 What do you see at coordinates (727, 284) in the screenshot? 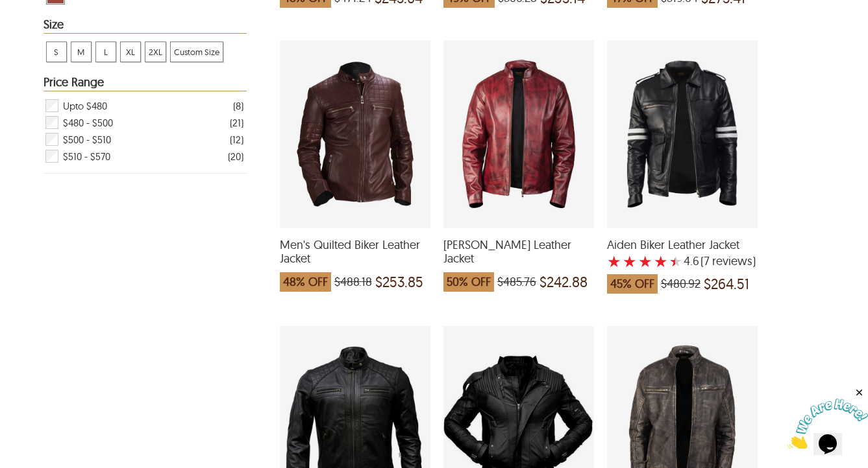
I see `span: $264.51` at bounding box center [727, 284].